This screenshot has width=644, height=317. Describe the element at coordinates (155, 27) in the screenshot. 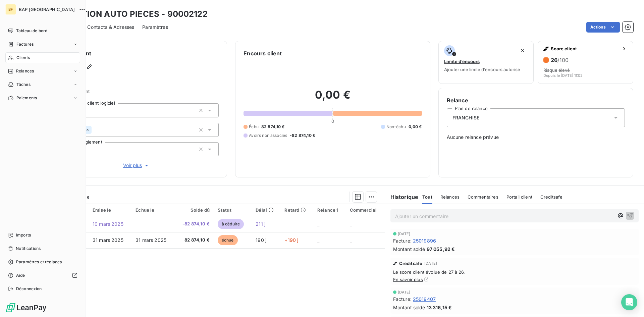

I see `span: Paramètres` at that location.